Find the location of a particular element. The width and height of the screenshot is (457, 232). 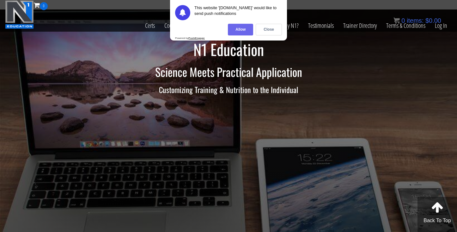

a: Certs is located at coordinates (150, 26).